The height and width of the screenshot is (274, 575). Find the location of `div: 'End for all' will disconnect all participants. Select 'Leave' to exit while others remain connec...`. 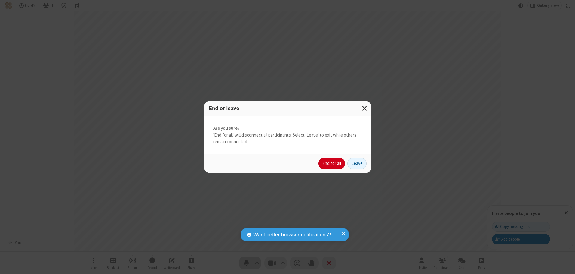

div: 'End for all' will disconnect all participants. Select 'Leave' to exit while others remain connec... is located at coordinates (288, 135).